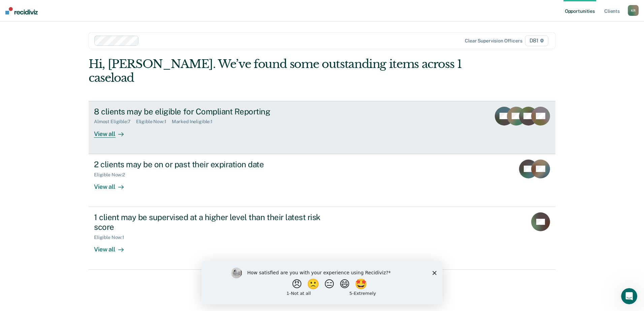  Describe the element at coordinates (233, 12) in the screenshot. I see `div: Close survey` at that location.